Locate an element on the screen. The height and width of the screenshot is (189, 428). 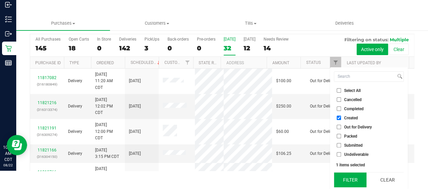
span: Purchases is located at coordinates (63, 23).